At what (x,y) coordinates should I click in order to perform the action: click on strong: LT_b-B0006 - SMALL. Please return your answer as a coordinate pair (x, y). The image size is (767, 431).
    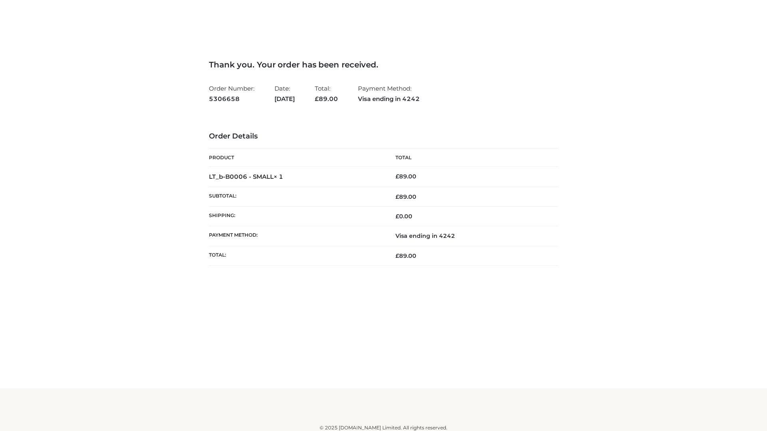
    Looking at the image, I should click on (246, 177).